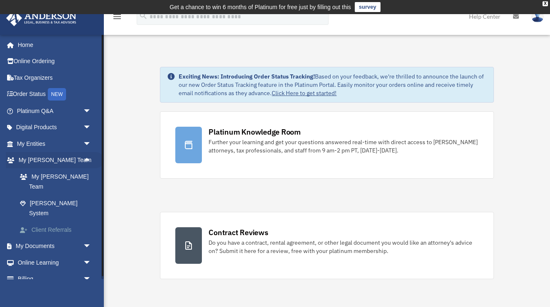  What do you see at coordinates (545, 4) in the screenshot?
I see `div: close` at bounding box center [545, 4].